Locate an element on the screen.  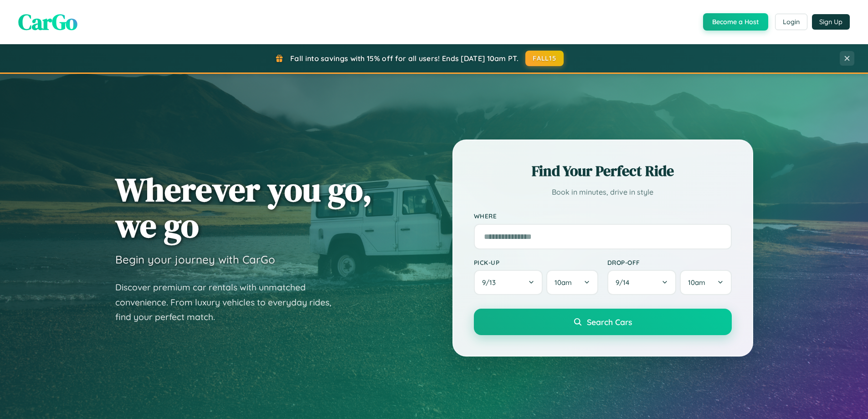
button: Sign Up is located at coordinates (831, 22).